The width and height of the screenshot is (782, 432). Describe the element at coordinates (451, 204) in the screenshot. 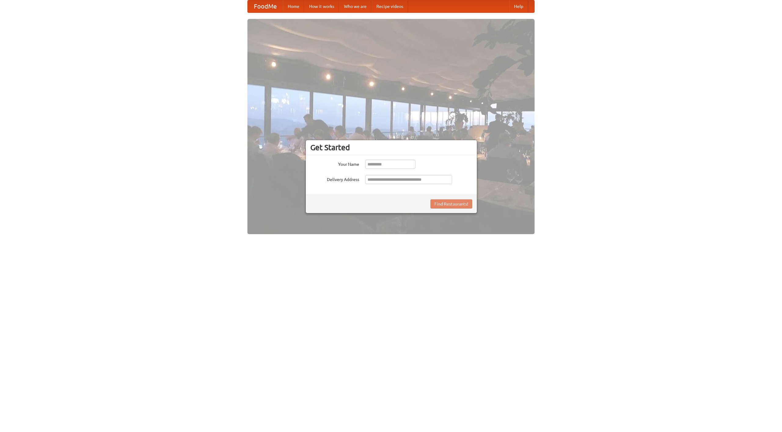

I see `button: Find Restaurants!` at that location.